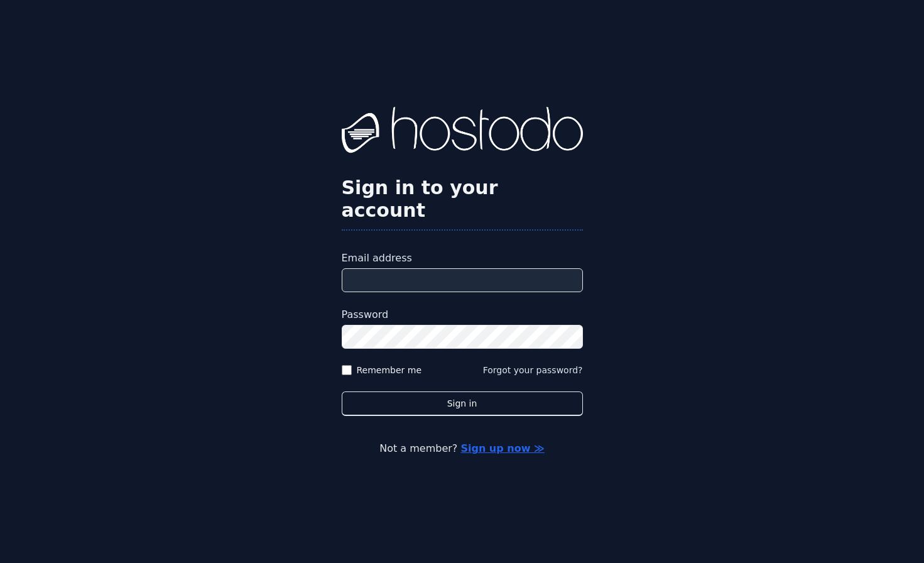  What do you see at coordinates (389, 370) in the screenshot?
I see `label: Remember me` at bounding box center [389, 370].